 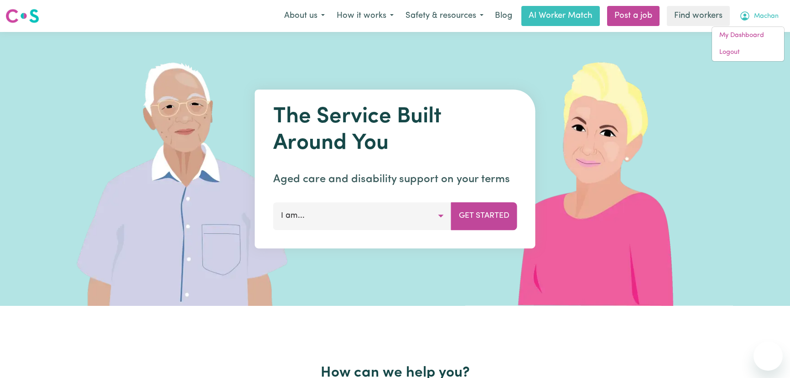 What do you see at coordinates (365, 16) in the screenshot?
I see `button: How it works` at bounding box center [365, 16].